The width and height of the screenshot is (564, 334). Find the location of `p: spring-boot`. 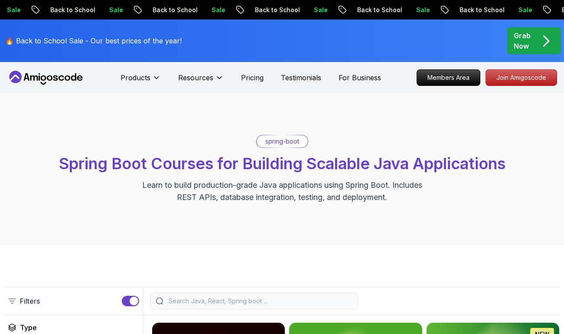

p: spring-boot is located at coordinates (282, 141).